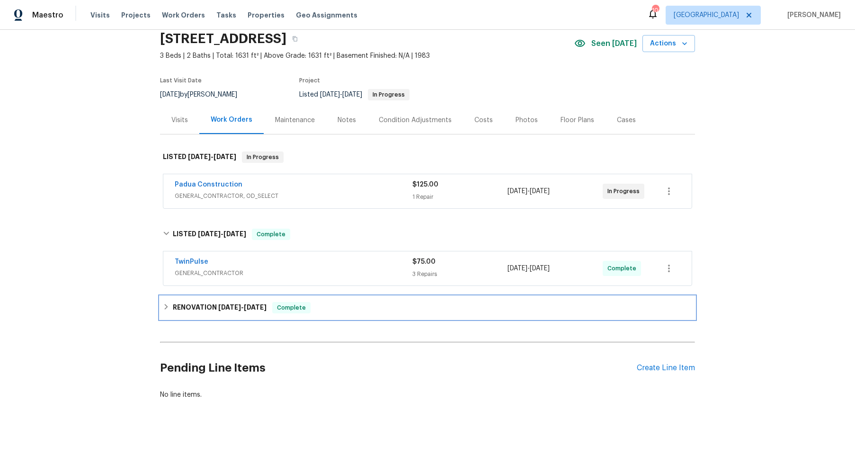 The image size is (855, 454). I want to click on h6: RENOVATION, so click(220, 308).